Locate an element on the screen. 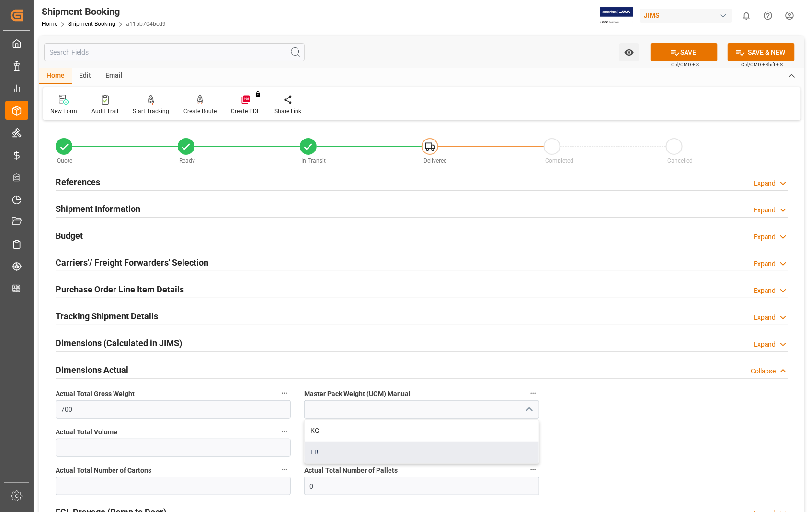 Image resolution: width=812 pixels, height=512 pixels. span: Quote is located at coordinates (65, 161).